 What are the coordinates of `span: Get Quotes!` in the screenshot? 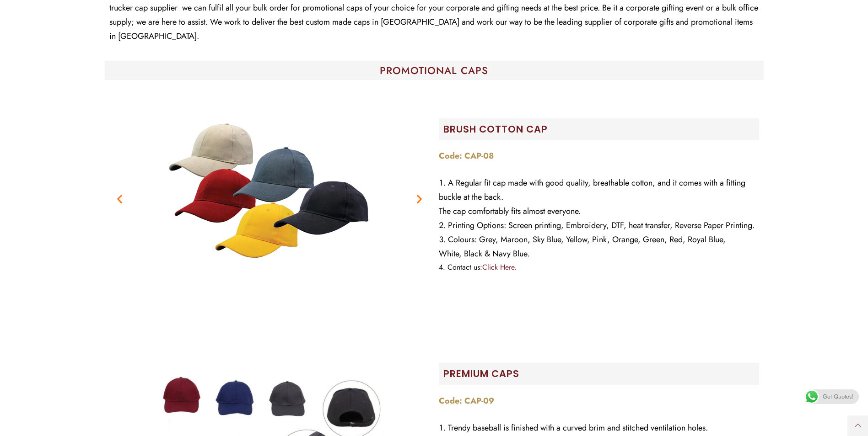 It's located at (838, 397).